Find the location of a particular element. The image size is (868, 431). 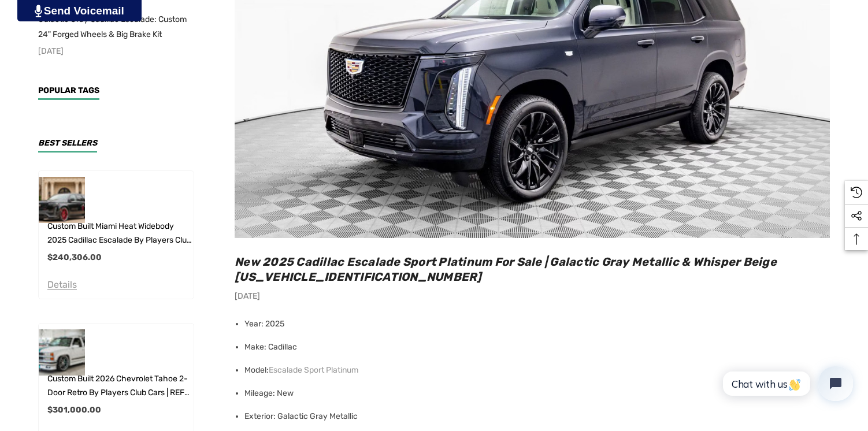

h3: Best Sellers is located at coordinates (68, 146).